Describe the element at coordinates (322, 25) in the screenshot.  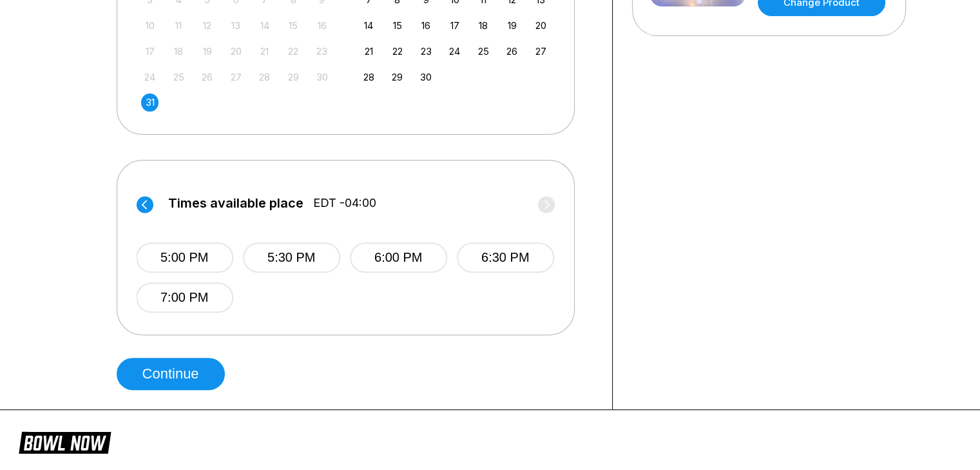
I see `div: Not available Saturday, August 16th, 2025` at that location.